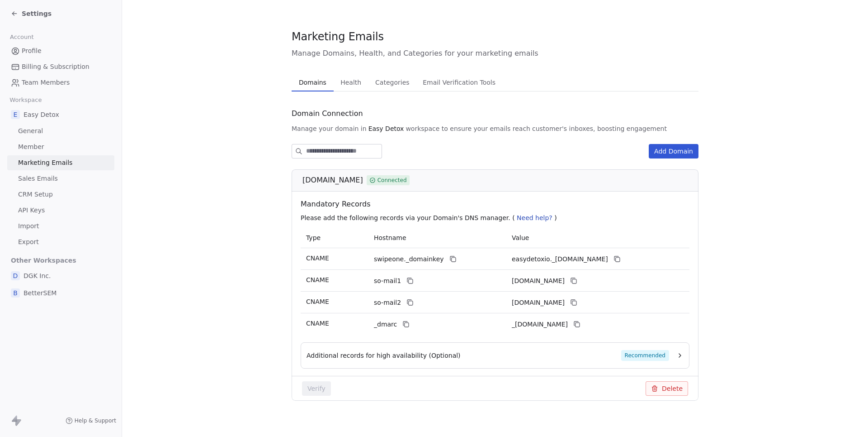 The image size is (868, 437). I want to click on span: easydetoxio._domainkey.swipeone.email, so click(560, 259).